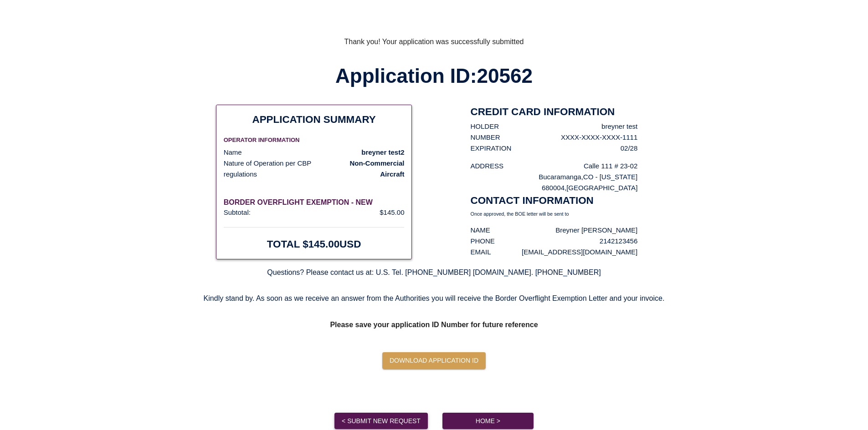 The height and width of the screenshot is (430, 868). Describe the element at coordinates (487, 166) in the screenshot. I see `p: ADDRESS` at that location.